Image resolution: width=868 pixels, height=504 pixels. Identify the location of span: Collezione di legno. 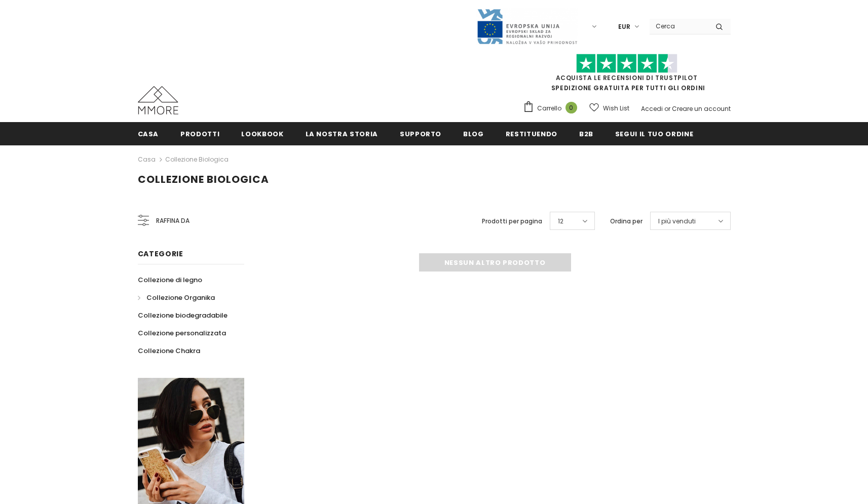
(169, 279).